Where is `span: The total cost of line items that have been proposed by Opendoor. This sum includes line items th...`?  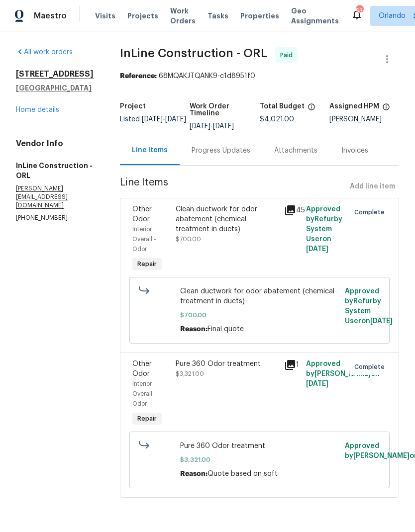
span: The total cost of line items that have been proposed by Opendoor. This sum includes line items th... is located at coordinates (311, 110).